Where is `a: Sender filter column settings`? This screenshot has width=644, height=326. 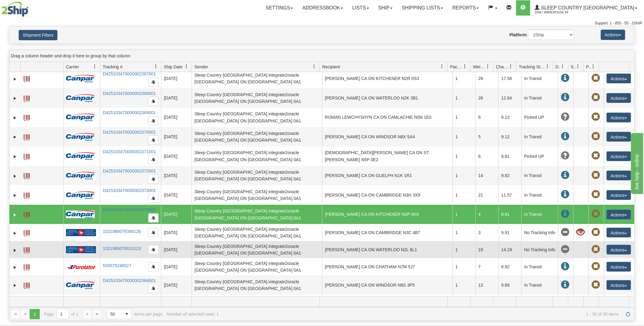 a: Sender filter column settings is located at coordinates (314, 66).